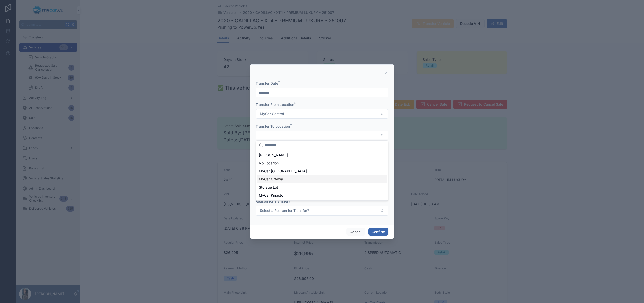  What do you see at coordinates (269, 187) in the screenshot?
I see `span: Storage Lot` at bounding box center [269, 187].